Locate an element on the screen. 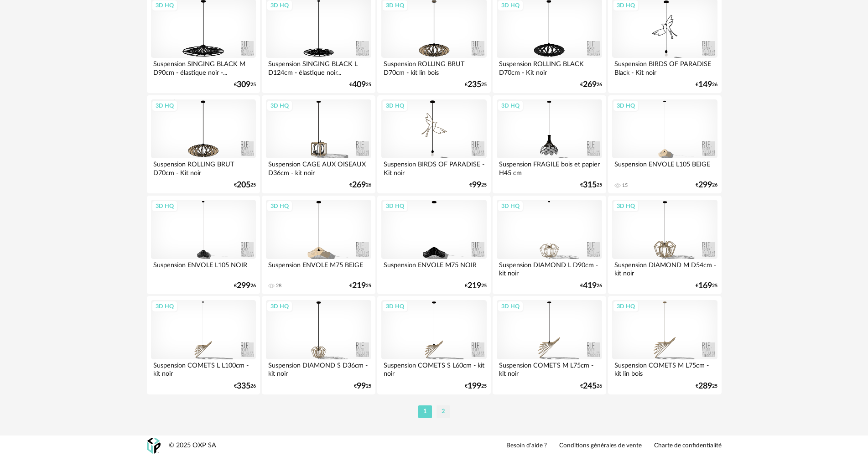 The width and height of the screenshot is (868, 456). div: Suspension FRAGILE bois et papier H45 cm is located at coordinates (549, 167).